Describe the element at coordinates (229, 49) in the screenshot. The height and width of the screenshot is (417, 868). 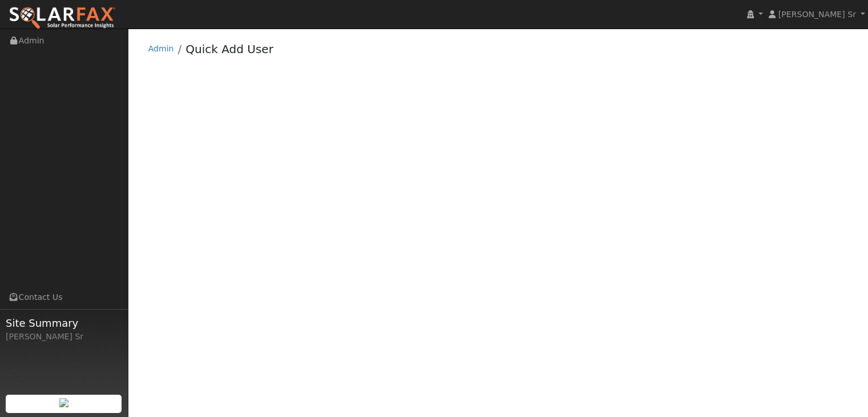
I see `a: Quick Add User` at that location.